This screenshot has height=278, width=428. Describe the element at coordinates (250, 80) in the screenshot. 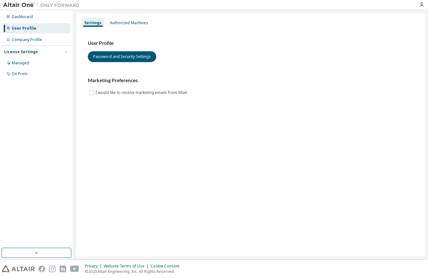

I see `h3: Marketing Preferences` at that location.